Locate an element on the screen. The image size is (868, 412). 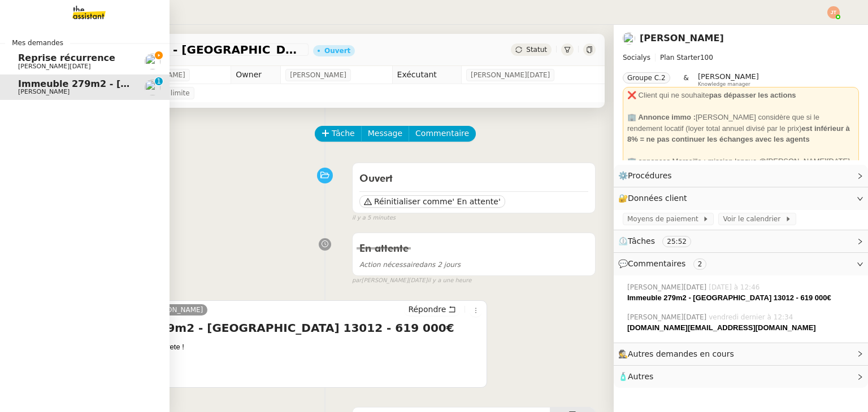
td: Owner is located at coordinates (256, 75).